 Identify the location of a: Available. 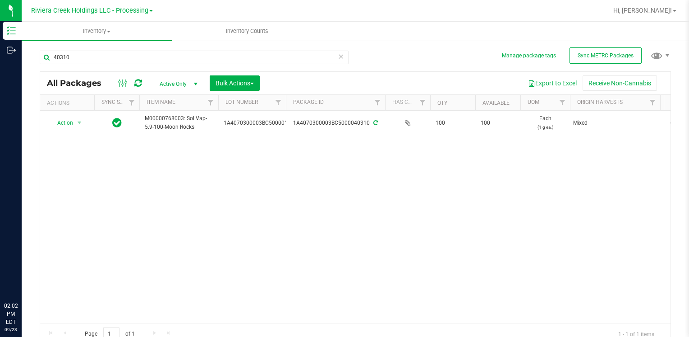
(496, 103).